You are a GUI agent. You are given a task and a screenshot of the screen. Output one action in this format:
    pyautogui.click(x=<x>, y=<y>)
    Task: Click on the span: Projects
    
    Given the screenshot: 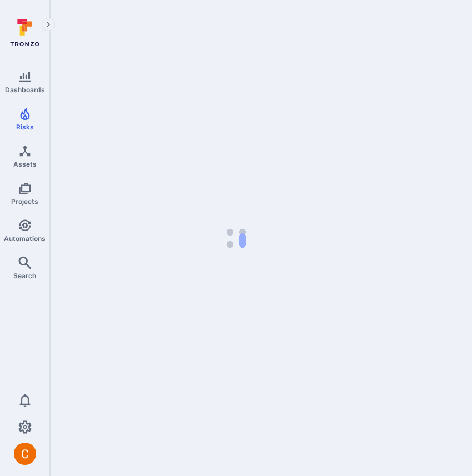 What is the action you would take?
    pyautogui.click(x=25, y=201)
    